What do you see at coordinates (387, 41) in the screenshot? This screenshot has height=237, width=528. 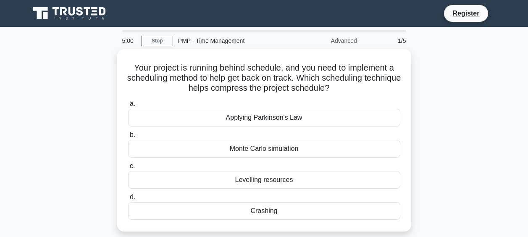 I see `div: 1/5` at bounding box center [387, 41].